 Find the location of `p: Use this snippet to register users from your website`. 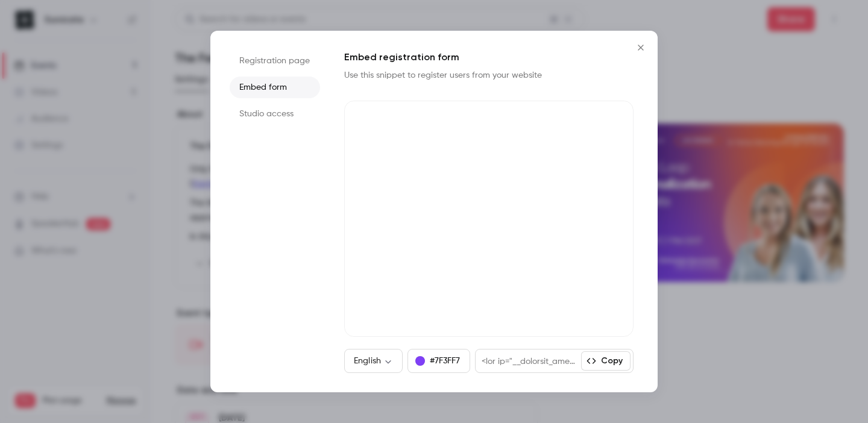

p: Use this snippet to register users from your website is located at coordinates (453, 75).